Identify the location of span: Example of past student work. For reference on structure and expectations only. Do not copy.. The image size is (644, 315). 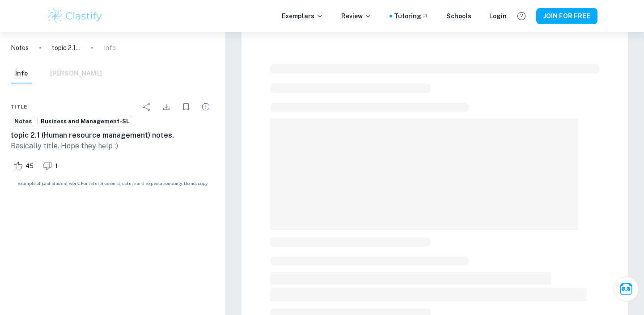
(113, 183).